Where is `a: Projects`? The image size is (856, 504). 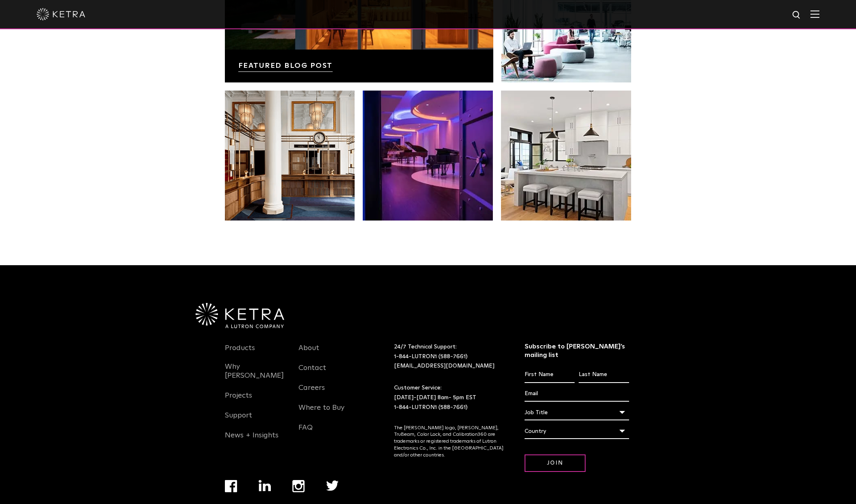
a: Projects is located at coordinates (238, 401).